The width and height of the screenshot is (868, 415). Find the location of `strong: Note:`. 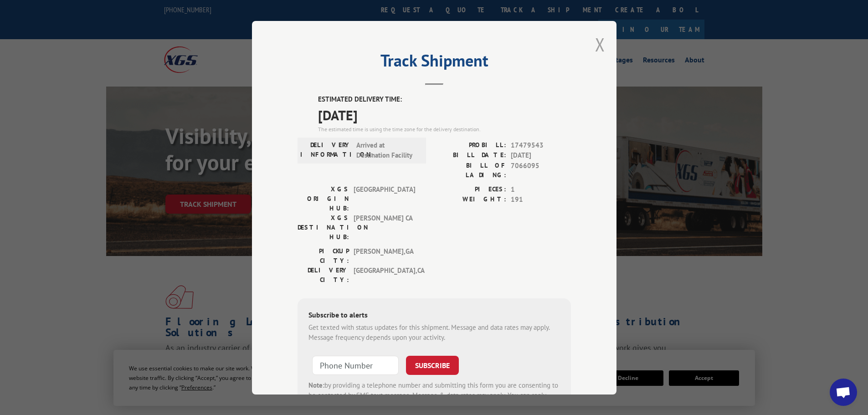

strong: Note: is located at coordinates (316, 384).